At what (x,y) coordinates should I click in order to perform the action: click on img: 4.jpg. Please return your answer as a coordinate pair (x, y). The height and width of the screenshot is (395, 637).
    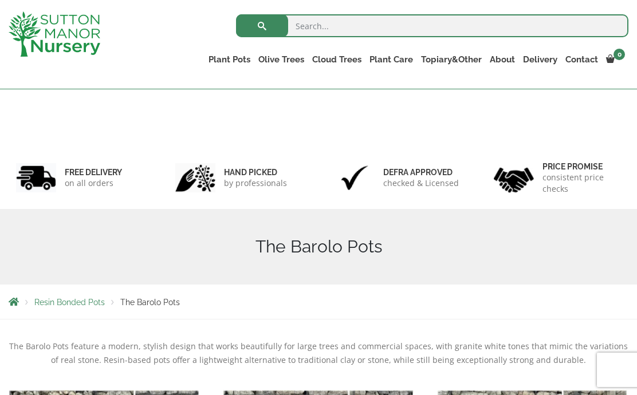
    Looking at the image, I should click on (514, 178).